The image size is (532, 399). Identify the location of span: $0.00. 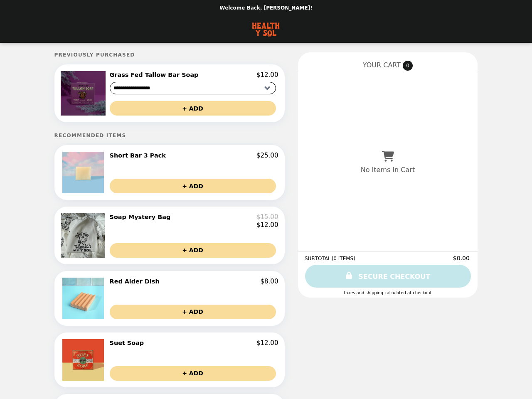
(461, 258).